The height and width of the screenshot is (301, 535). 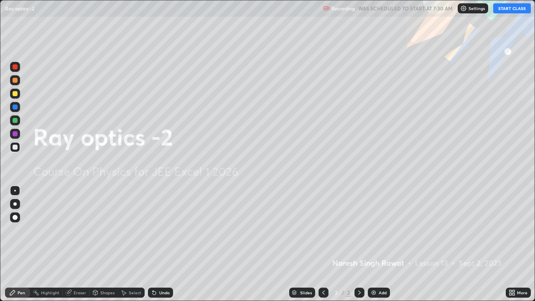 I want to click on img: add-slide-button, so click(x=373, y=292).